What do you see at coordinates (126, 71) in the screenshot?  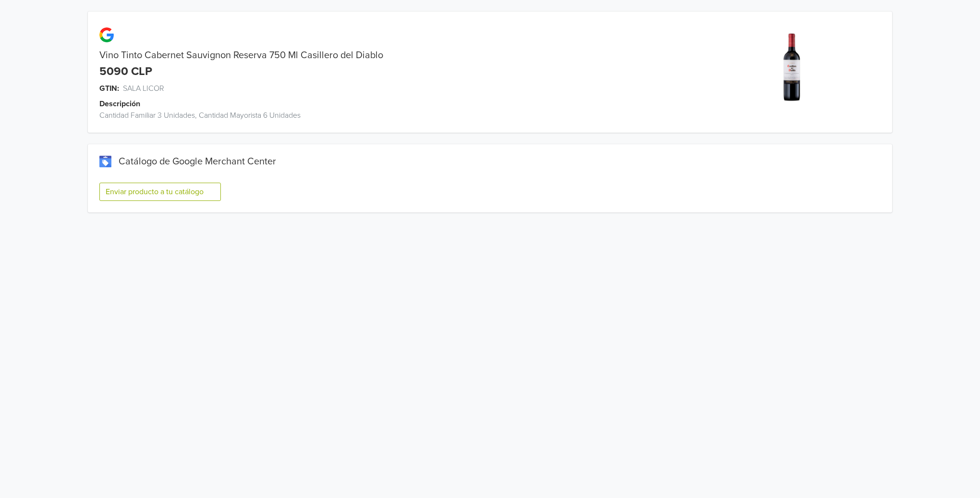 I see `div: 5090 CLP` at bounding box center [126, 71].